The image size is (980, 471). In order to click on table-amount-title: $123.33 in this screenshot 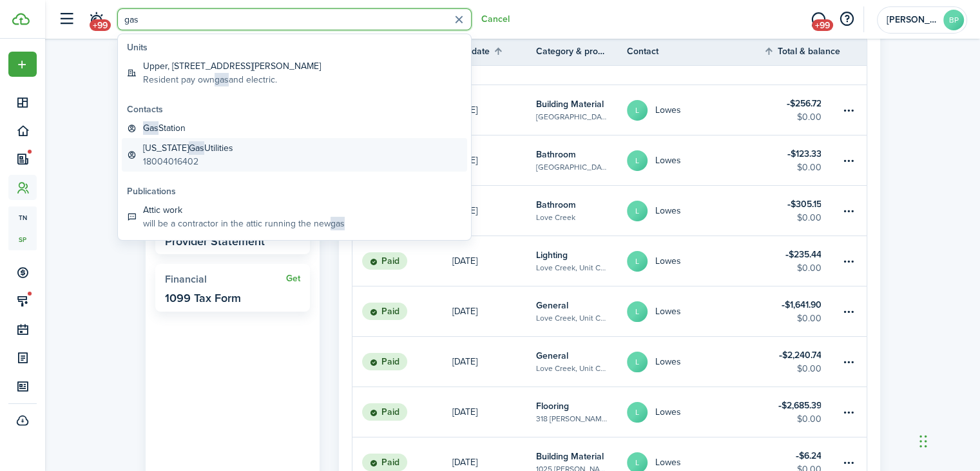, I will do `click(803, 153)`.